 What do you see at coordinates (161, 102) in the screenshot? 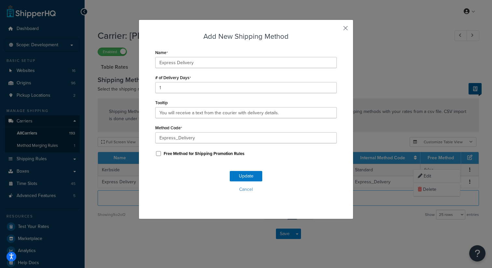
I see `label: Tooltip` at bounding box center [161, 102].